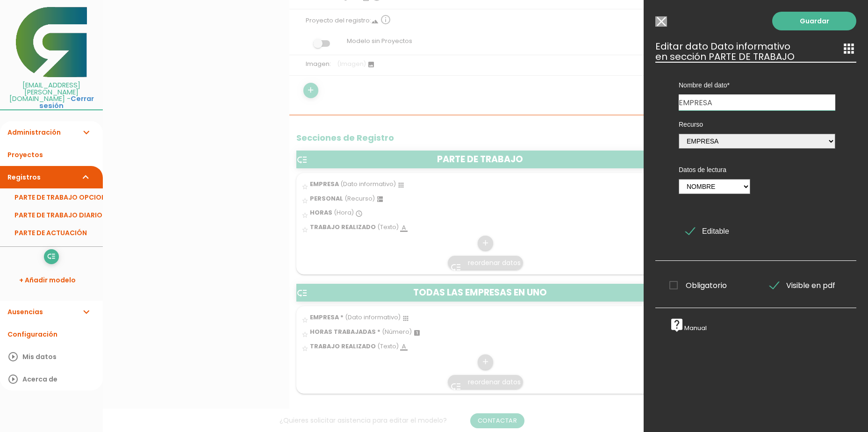  I want to click on i: live_help, so click(677, 325).